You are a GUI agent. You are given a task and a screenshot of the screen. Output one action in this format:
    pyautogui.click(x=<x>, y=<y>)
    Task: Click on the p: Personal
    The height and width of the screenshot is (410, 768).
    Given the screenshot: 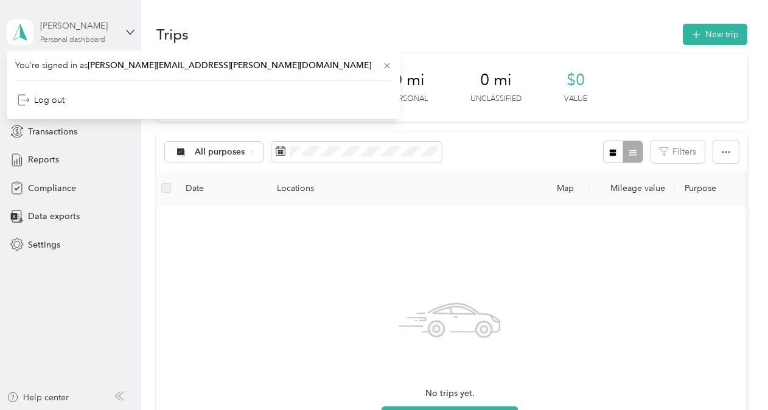 What is the action you would take?
    pyautogui.click(x=409, y=99)
    